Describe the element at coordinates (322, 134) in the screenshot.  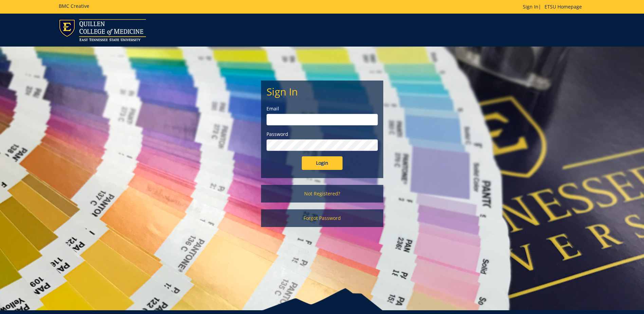
I see `label: Password` at that location.